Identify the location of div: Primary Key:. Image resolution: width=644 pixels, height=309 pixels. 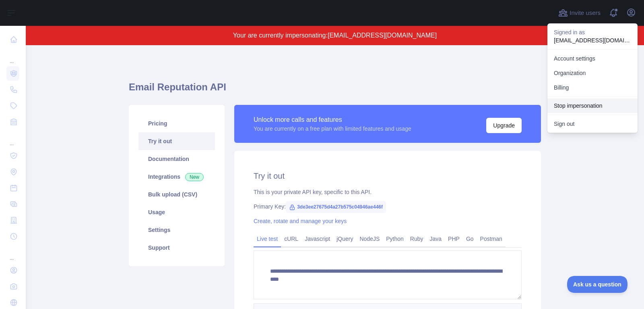
(388, 206).